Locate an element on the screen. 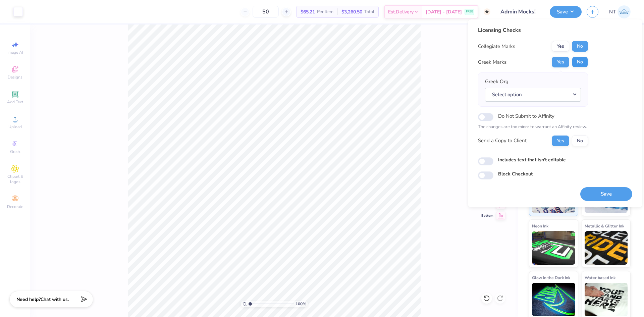 The width and height of the screenshot is (644, 317). p: The changes are too minor to warrant an Affinity review. is located at coordinates (534, 127).